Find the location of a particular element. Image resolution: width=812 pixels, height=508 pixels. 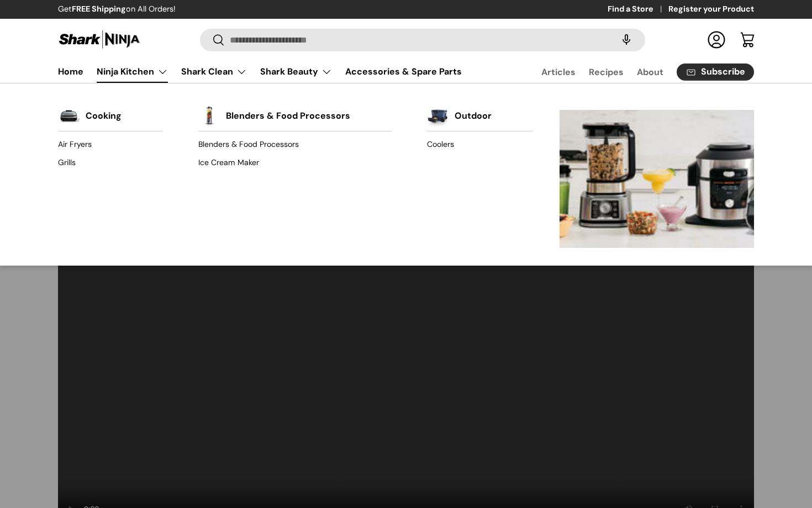

summary: Shark Beauty is located at coordinates (296, 72).